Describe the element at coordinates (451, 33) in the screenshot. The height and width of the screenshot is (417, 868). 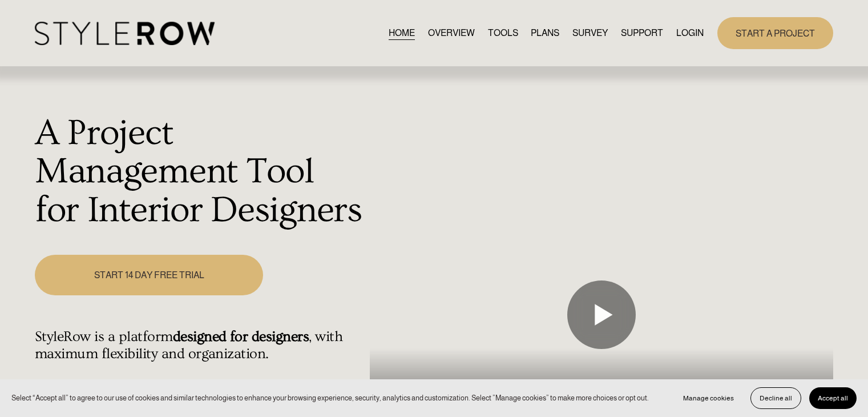
I see `a: OVERVIEW` at that location.